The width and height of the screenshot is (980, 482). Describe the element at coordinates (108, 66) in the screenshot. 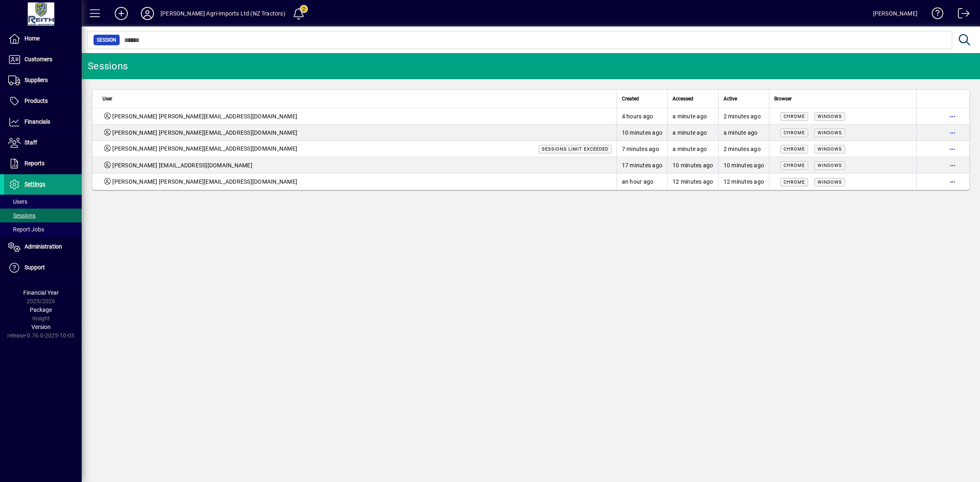

I see `div: Sessions` at that location.